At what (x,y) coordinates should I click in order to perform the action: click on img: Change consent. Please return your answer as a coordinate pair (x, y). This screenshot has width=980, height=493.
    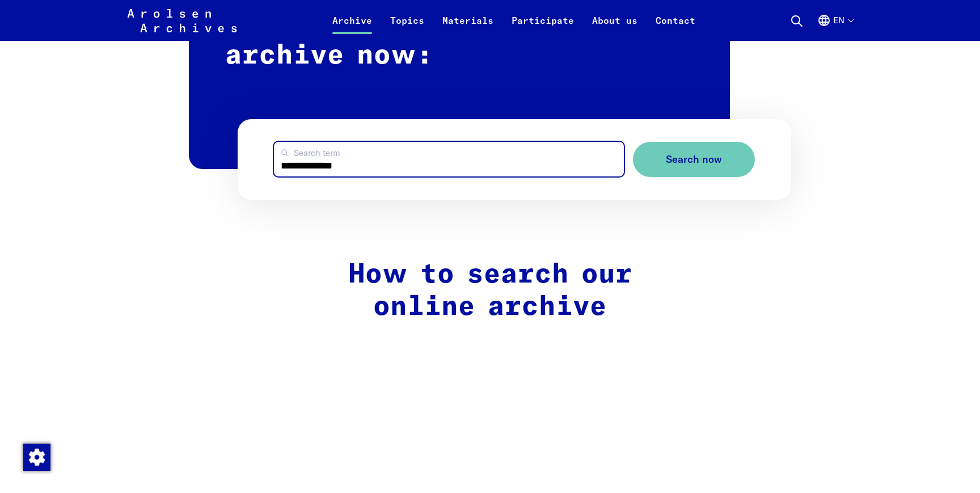
    Looking at the image, I should click on (37, 457).